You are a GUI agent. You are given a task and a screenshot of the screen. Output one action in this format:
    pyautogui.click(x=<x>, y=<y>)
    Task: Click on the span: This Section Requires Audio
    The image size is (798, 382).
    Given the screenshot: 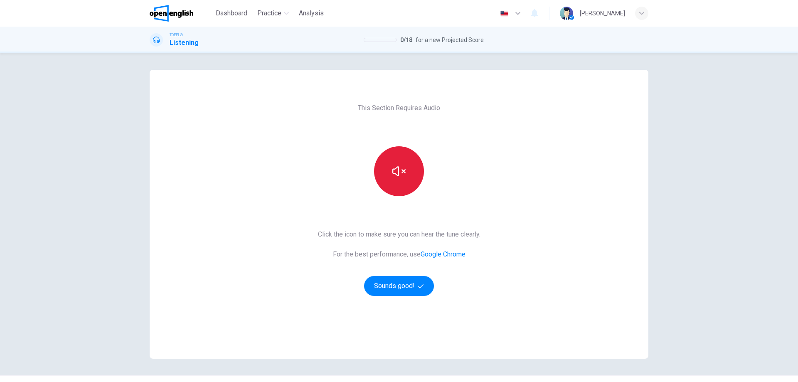 What is the action you would take?
    pyautogui.click(x=399, y=108)
    